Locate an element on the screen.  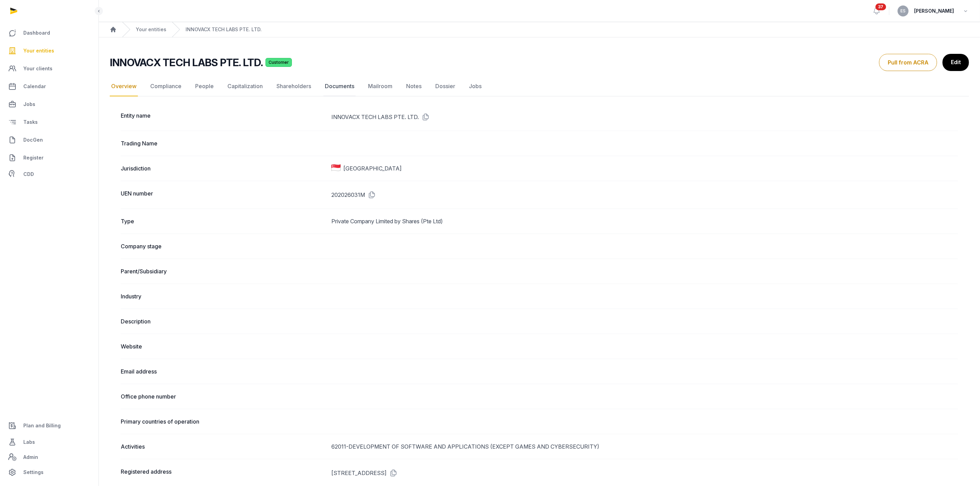
dt: Parent/Subsidiary is located at coordinates (223, 272).